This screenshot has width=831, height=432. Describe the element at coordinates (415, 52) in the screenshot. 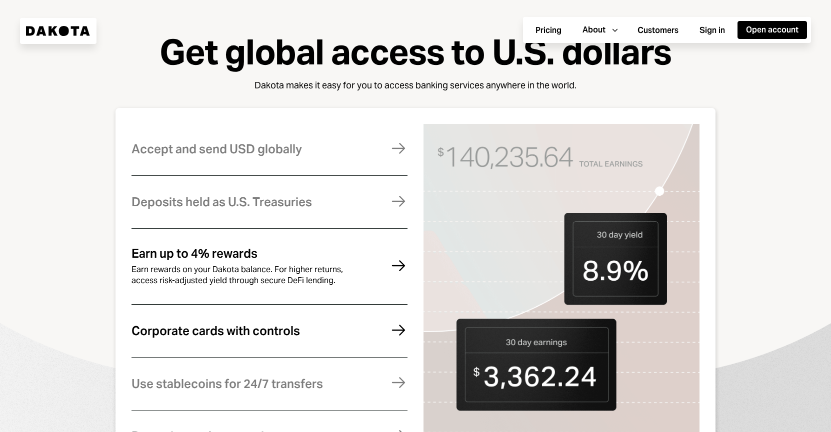

I see `div: Get global access to U.S. dollars` at that location.